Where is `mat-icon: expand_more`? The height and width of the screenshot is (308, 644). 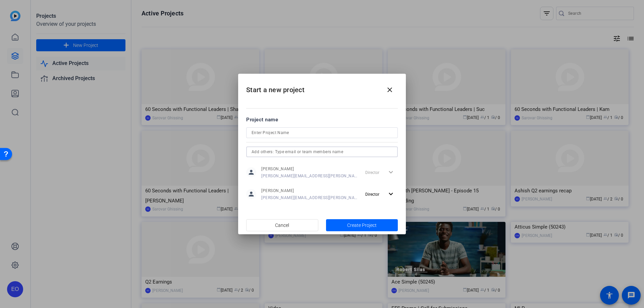
mat-icon: expand_more is located at coordinates (391, 194).